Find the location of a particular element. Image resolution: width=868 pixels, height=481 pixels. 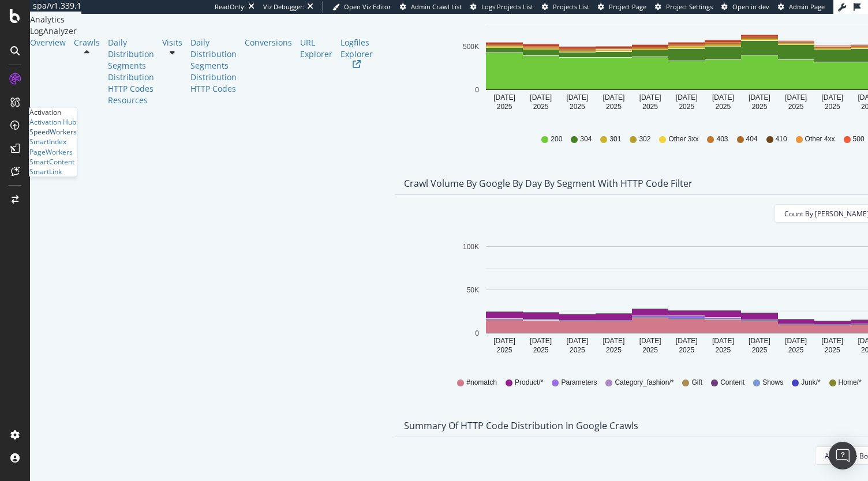

span: Project Settings is located at coordinates (689, 7).